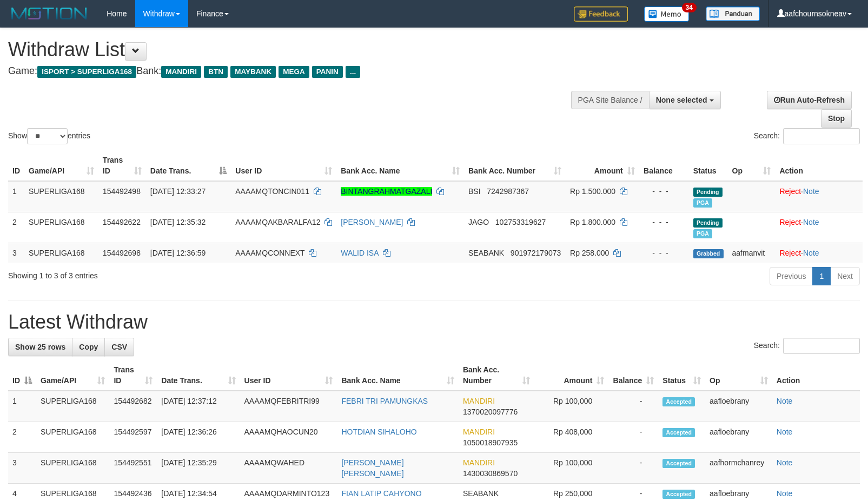 The height and width of the screenshot is (501, 868). Describe the element at coordinates (119, 347) in the screenshot. I see `span: CSV` at that location.